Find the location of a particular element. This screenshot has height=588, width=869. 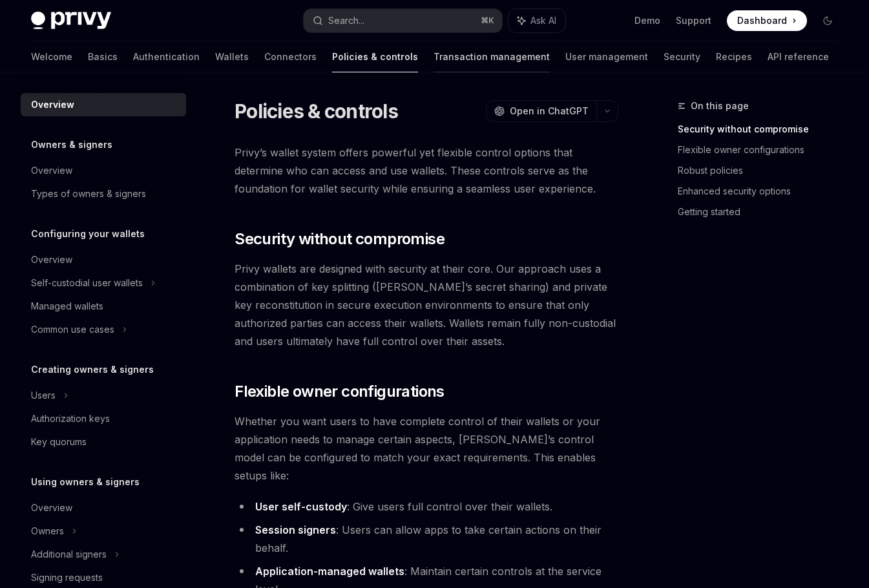

strong: User self-custody is located at coordinates (302, 507).